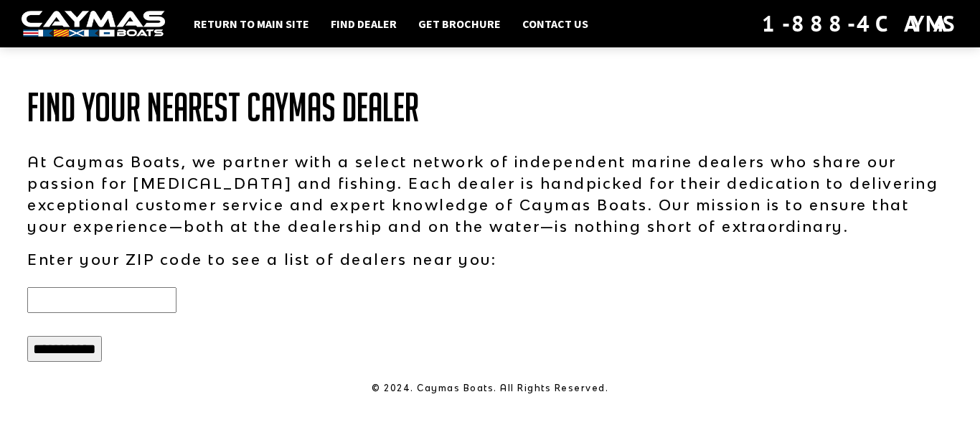  Describe the element at coordinates (459, 24) in the screenshot. I see `a: Get Brochure` at that location.